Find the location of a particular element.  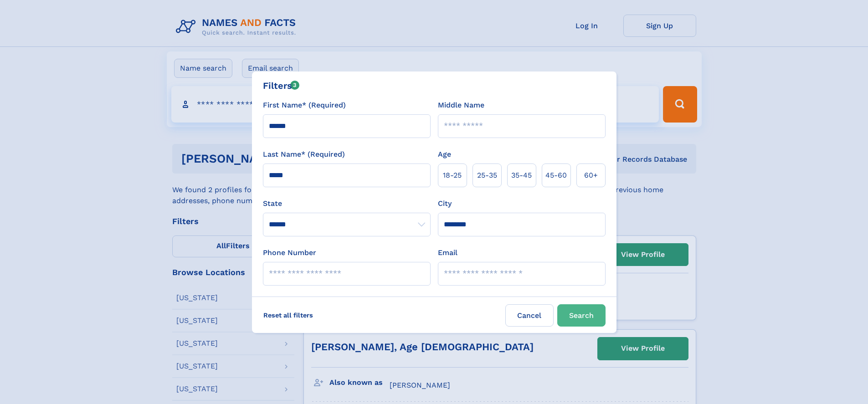

label: City is located at coordinates (445, 204).